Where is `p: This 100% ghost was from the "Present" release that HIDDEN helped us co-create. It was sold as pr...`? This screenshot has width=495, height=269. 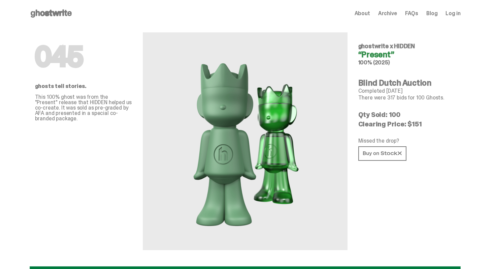 p: This 100% ghost was from the "Present" release that HIDDEN helped us co-create. It was sold as pr... is located at coordinates (83, 108).